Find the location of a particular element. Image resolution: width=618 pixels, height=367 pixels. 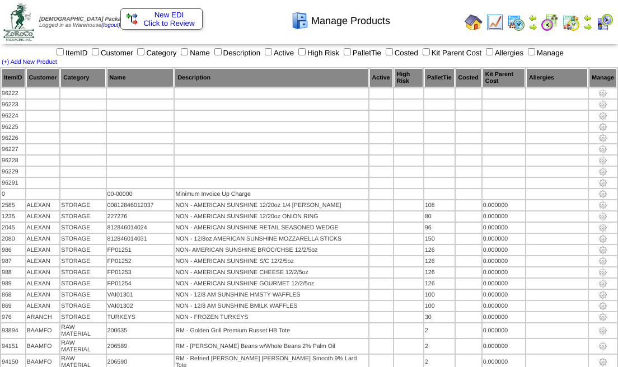

td: 96224 is located at coordinates (13, 116).